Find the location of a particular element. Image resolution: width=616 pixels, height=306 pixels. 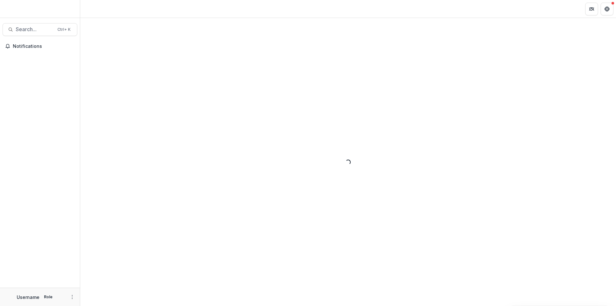

button: Get Help is located at coordinates (607, 9).